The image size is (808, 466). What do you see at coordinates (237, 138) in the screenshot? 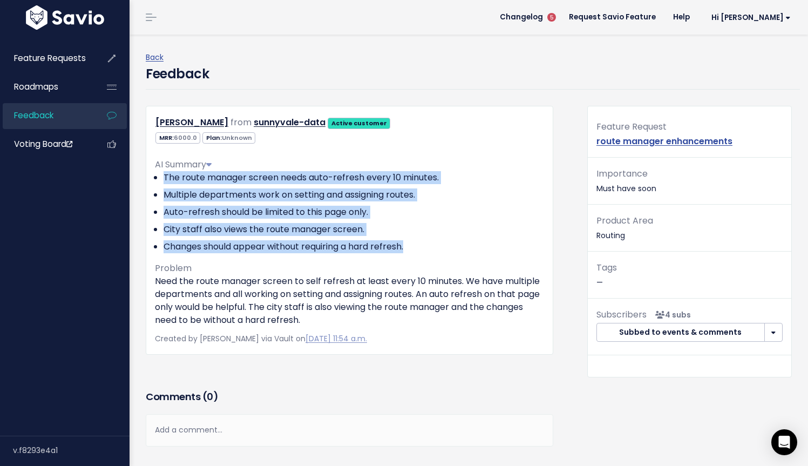
I see `span: Unknown` at bounding box center [237, 138].